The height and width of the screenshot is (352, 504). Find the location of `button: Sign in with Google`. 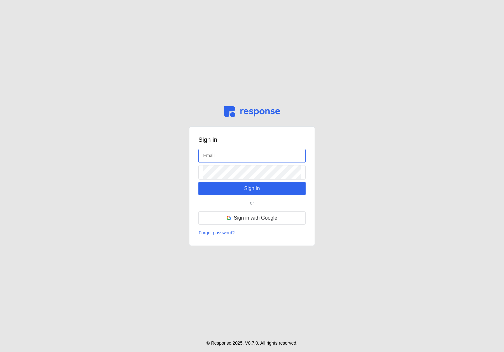

button: Sign in with Google is located at coordinates (252, 218).